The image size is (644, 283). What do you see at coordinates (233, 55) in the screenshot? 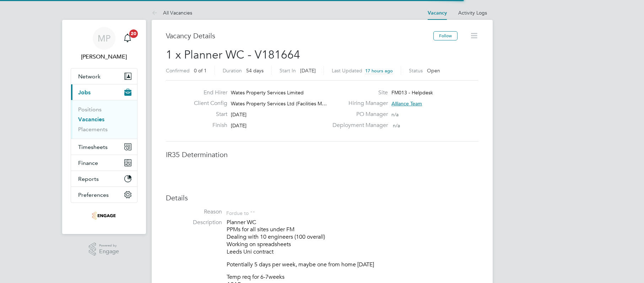
I see `span: 1 x Planner WC - V181664` at bounding box center [233, 55].